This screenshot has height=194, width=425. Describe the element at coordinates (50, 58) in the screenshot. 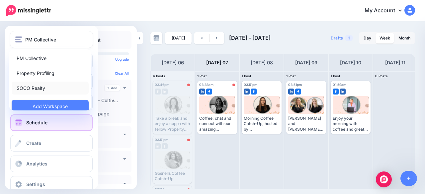

I see `a: PM Collective` at that location.